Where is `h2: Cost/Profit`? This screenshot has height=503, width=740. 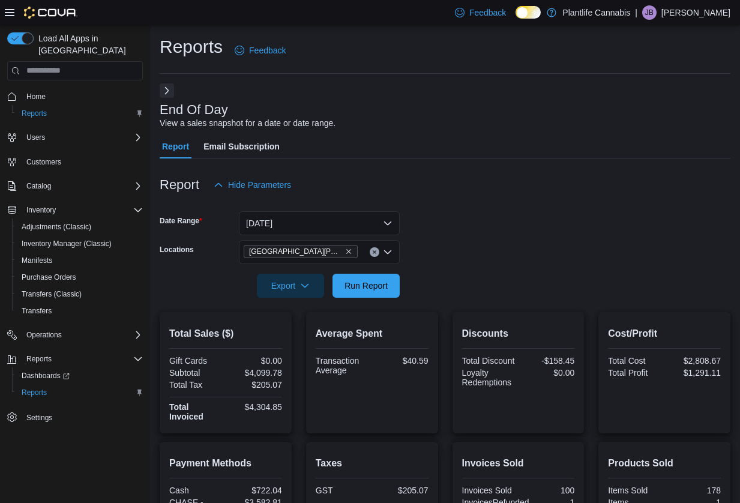
h2: Cost/Profit is located at coordinates (665, 334).